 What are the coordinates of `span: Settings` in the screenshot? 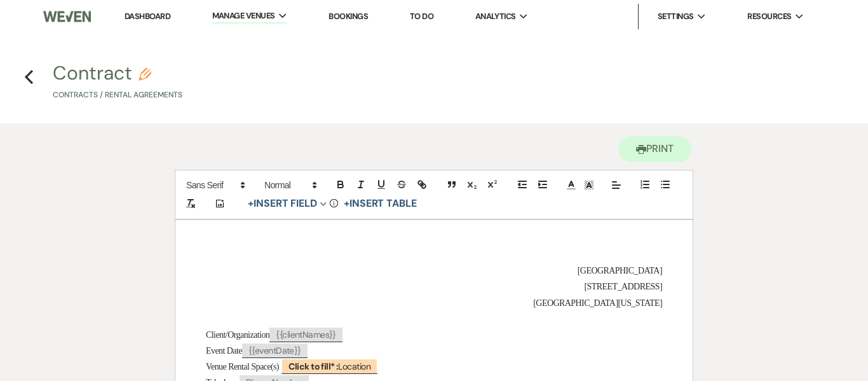 It's located at (675, 16).